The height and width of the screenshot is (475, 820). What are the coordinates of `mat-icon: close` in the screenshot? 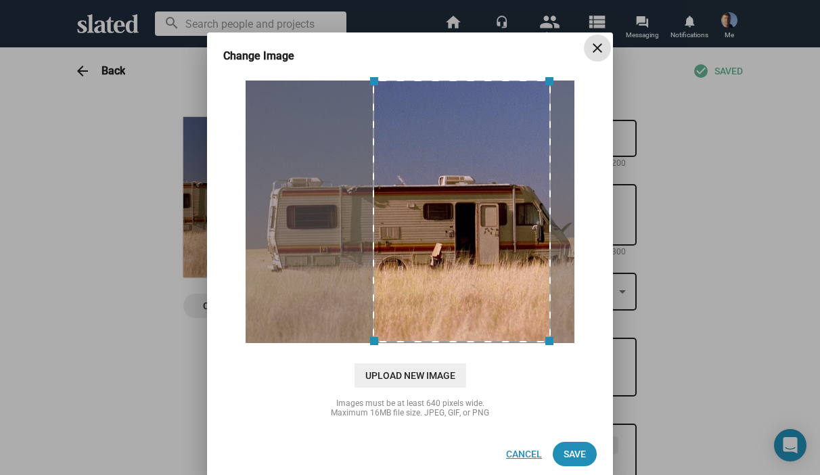 It's located at (597, 48).